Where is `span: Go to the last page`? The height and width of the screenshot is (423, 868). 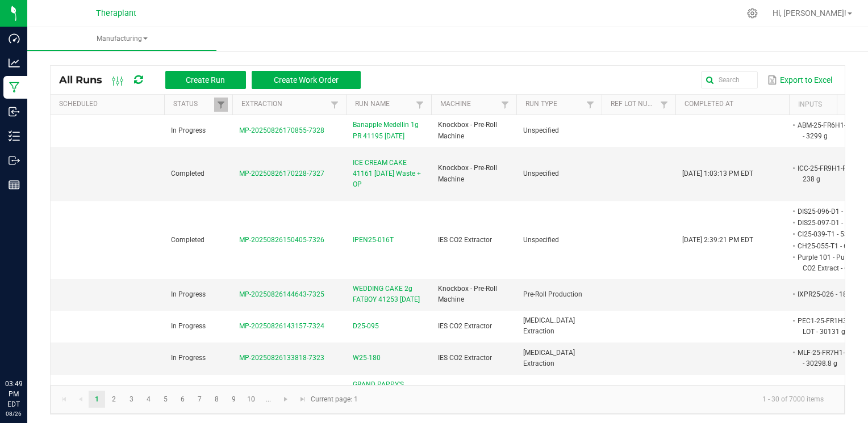
span: Go to the last page is located at coordinates (303, 400).